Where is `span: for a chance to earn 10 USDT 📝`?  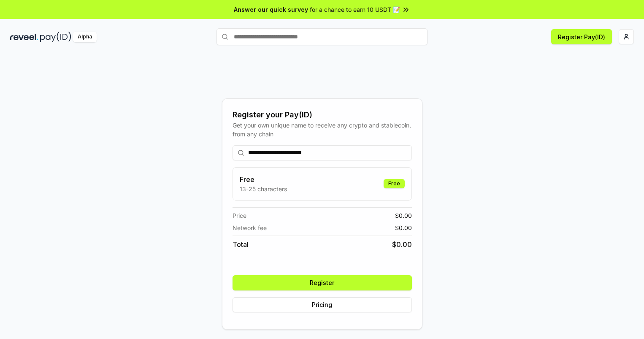 span: for a chance to earn 10 USDT 📝 is located at coordinates (355, 9).